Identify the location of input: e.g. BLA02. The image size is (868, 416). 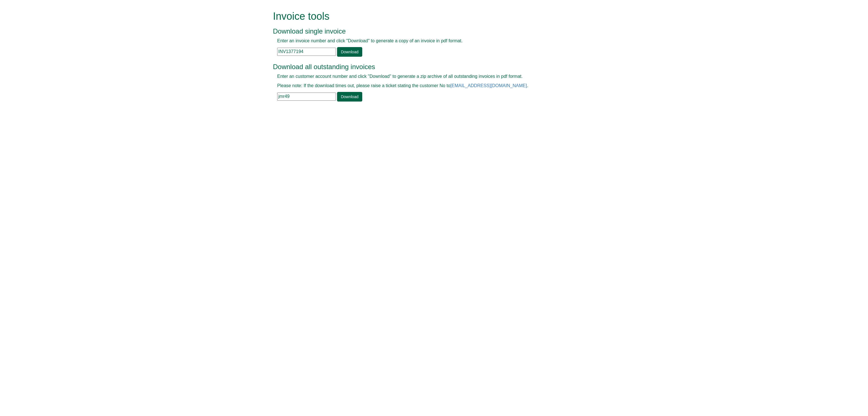
(306, 96).